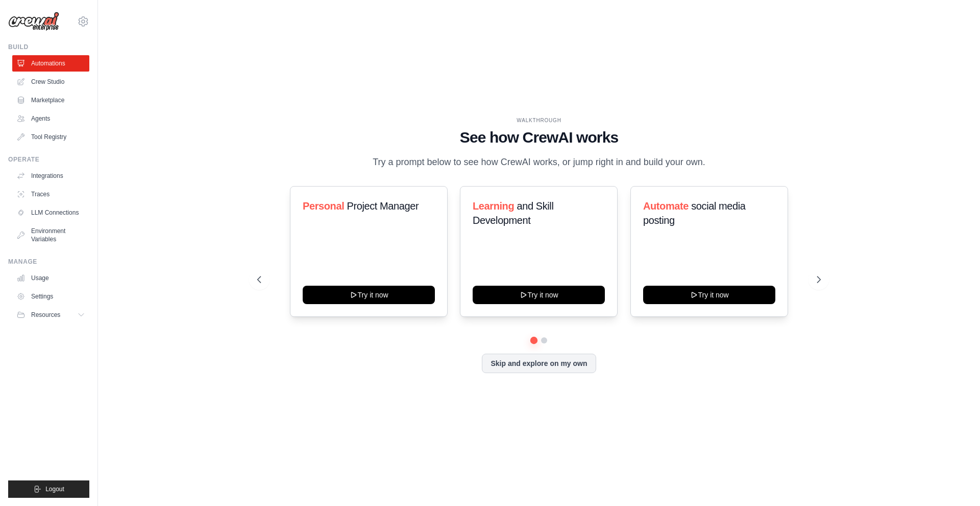 The image size is (980, 506). I want to click on span: Learning, so click(493, 206).